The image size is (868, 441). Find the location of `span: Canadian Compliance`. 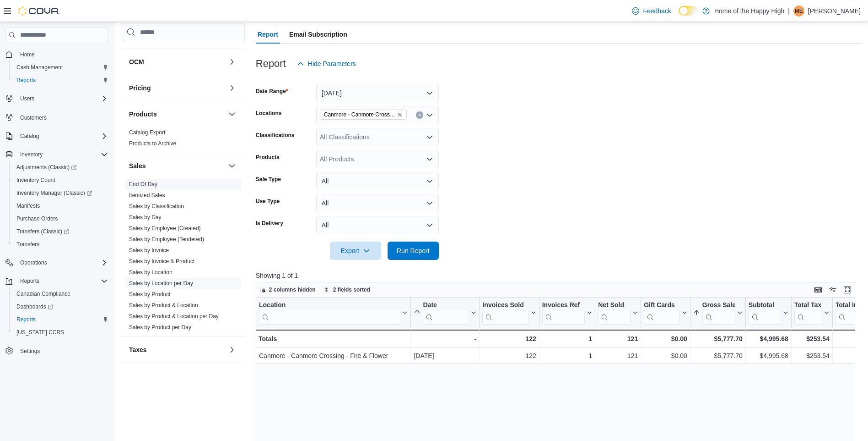

span: Canadian Compliance is located at coordinates (61, 294).